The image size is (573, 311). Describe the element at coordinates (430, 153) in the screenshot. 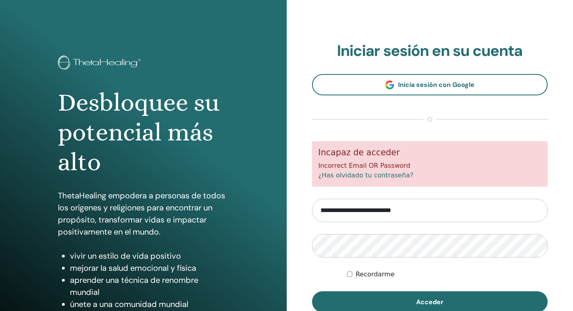

I see `h5: Incapaz de acceder` at that location.